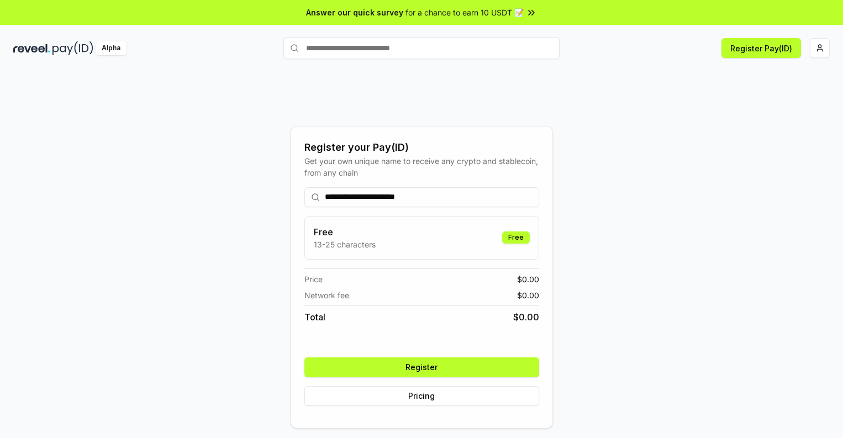 The width and height of the screenshot is (843, 438). Describe the element at coordinates (31, 48) in the screenshot. I see `img: reveel_dark` at that location.